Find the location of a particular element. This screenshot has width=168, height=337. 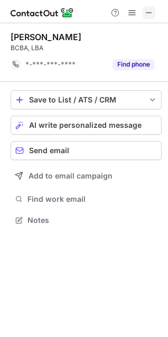

span: AI write personalized message is located at coordinates (85, 125).